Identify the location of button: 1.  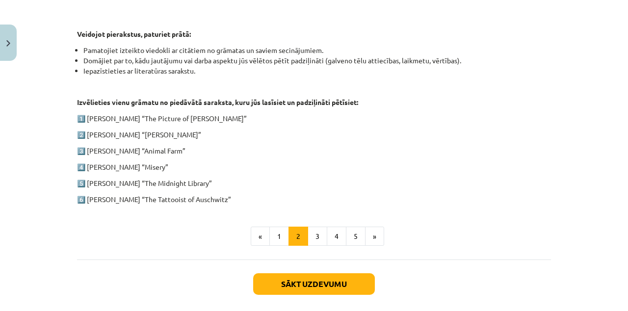
(279, 236).